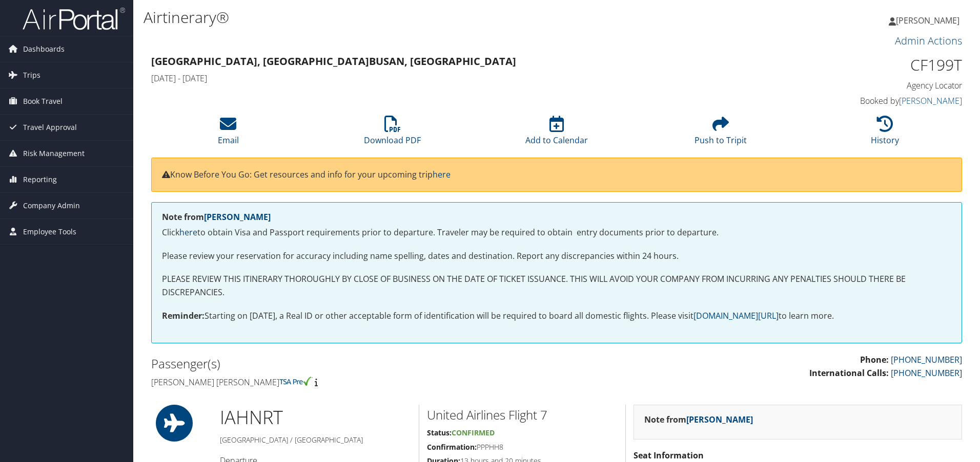 Image resolution: width=980 pixels, height=462 pixels. Describe the element at coordinates (721, 133) in the screenshot. I see `a: Push to Tripit` at that location.